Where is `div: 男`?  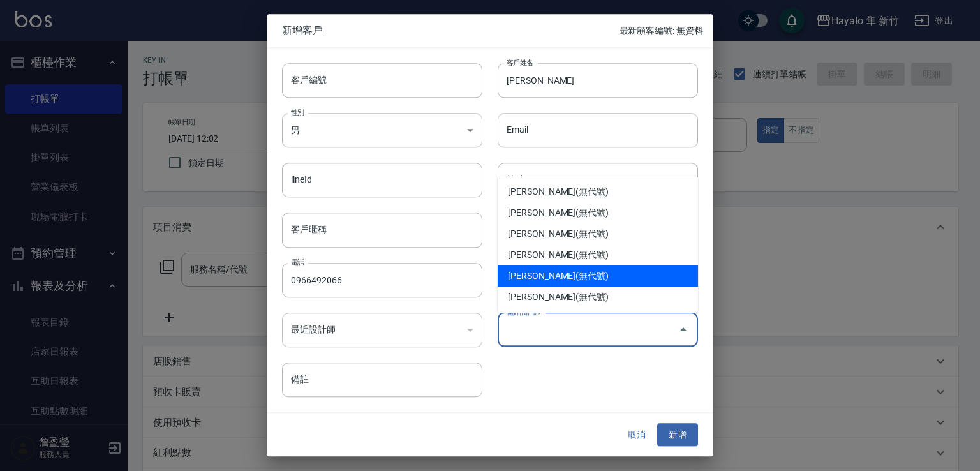
div: 男 is located at coordinates (382, 130).